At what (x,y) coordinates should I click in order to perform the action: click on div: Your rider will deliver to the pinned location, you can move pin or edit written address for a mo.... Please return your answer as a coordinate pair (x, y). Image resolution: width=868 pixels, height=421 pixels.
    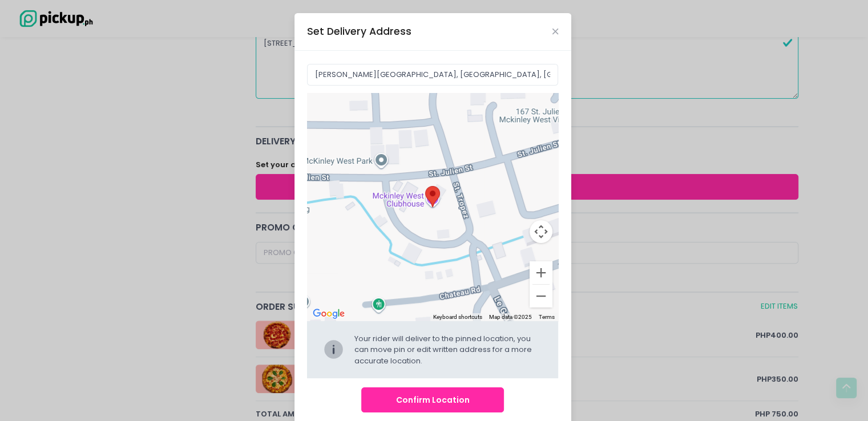
    Looking at the image, I should click on (449, 350).